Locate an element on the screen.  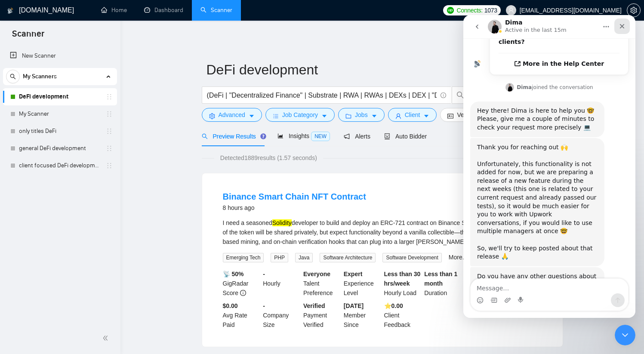
div: Hourly is located at coordinates (282, 284).